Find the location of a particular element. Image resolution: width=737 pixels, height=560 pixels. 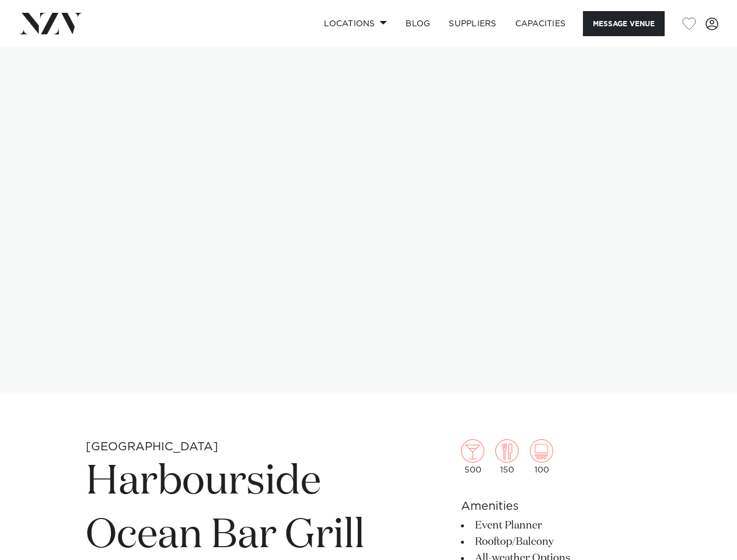

button: Message Venue is located at coordinates (624, 24).